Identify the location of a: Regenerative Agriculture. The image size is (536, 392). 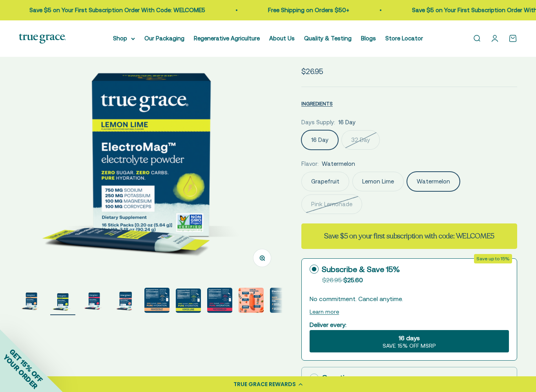
(227, 38).